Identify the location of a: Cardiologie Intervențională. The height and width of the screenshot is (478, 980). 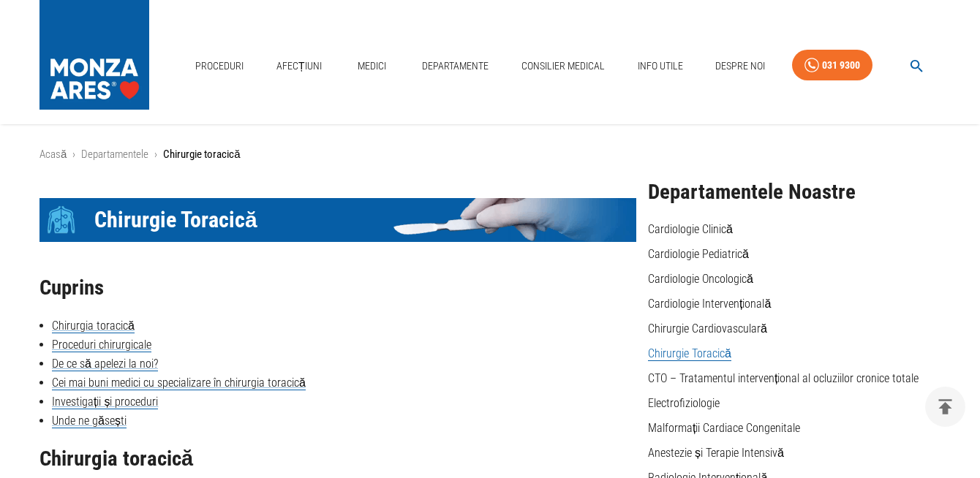
(709, 304).